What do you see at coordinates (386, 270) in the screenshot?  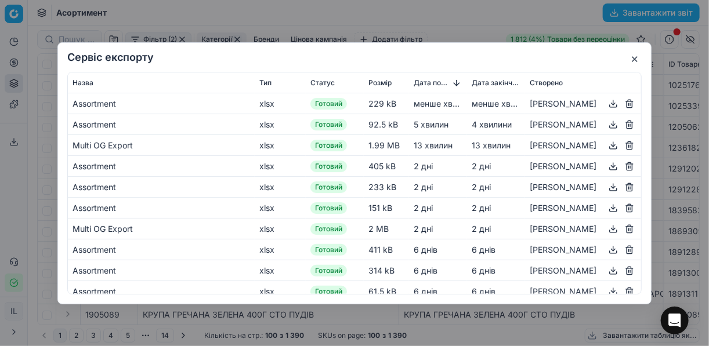 I see `div: 314 kB` at bounding box center [386, 270].